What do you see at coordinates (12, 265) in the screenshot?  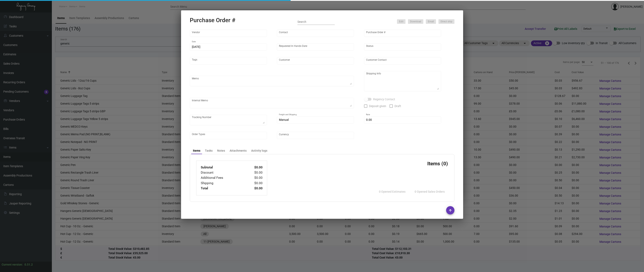 I see `div: Current version:` at bounding box center [12, 265].